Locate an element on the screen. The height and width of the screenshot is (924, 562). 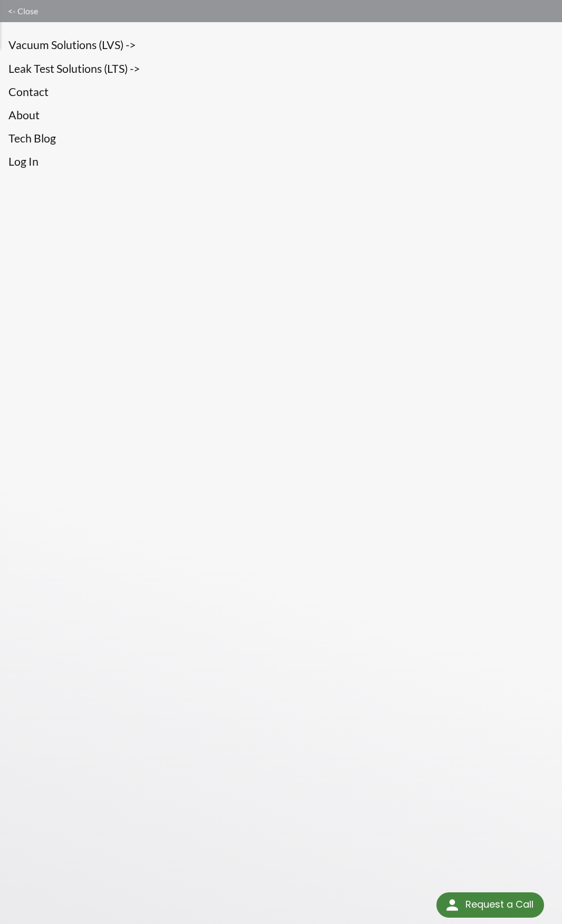
a: Vacuum Solutions (LVS) -> is located at coordinates (281, 45).